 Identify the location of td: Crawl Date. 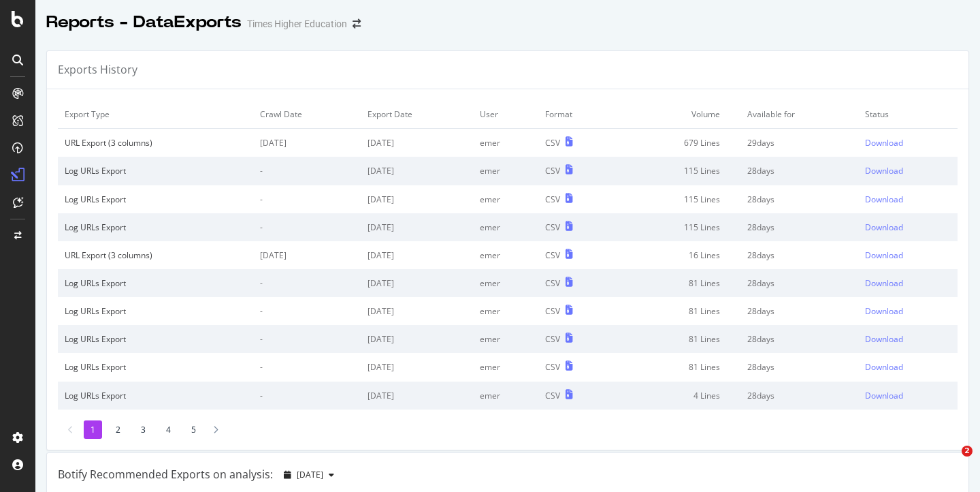
(307, 115).